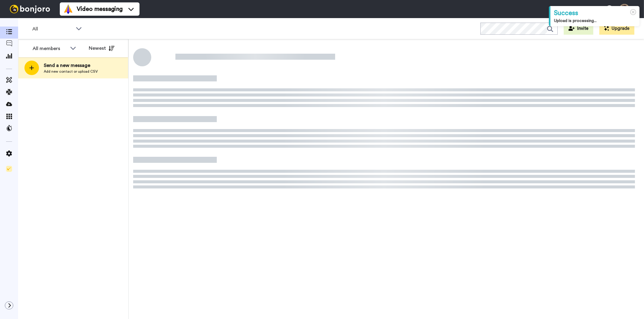 This screenshot has width=644, height=319. I want to click on button: Invite, so click(578, 29).